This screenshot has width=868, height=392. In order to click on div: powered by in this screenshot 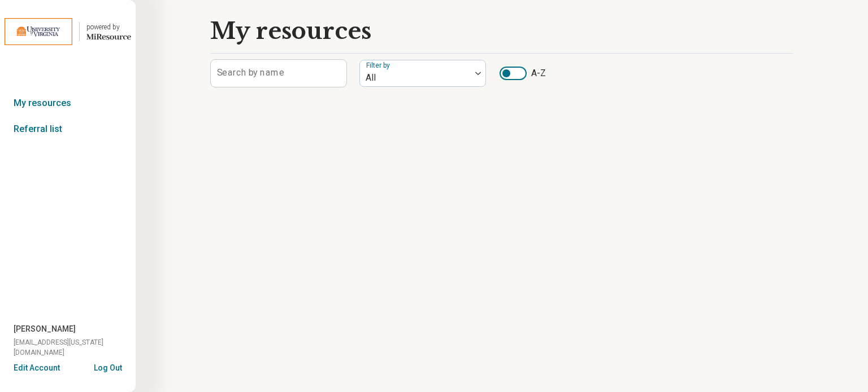, I will do `click(108, 28)`.